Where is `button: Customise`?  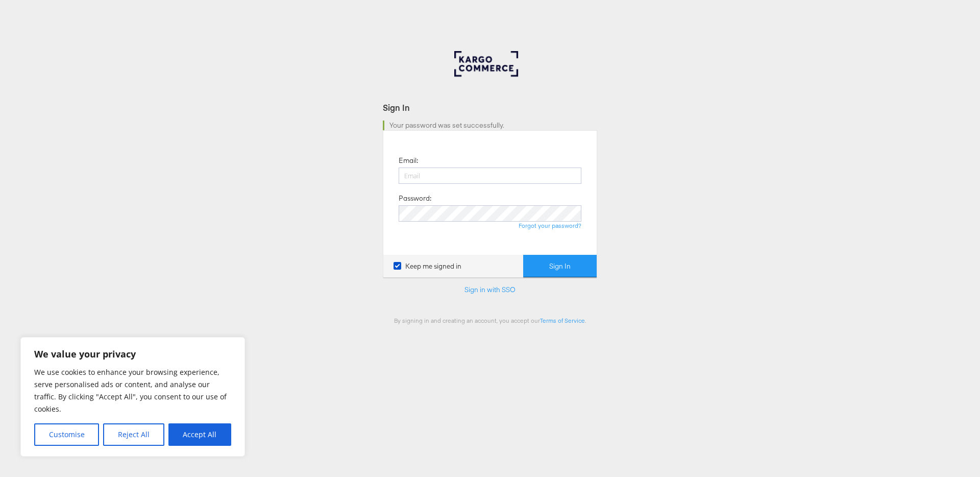
button: Customise is located at coordinates (67, 434).